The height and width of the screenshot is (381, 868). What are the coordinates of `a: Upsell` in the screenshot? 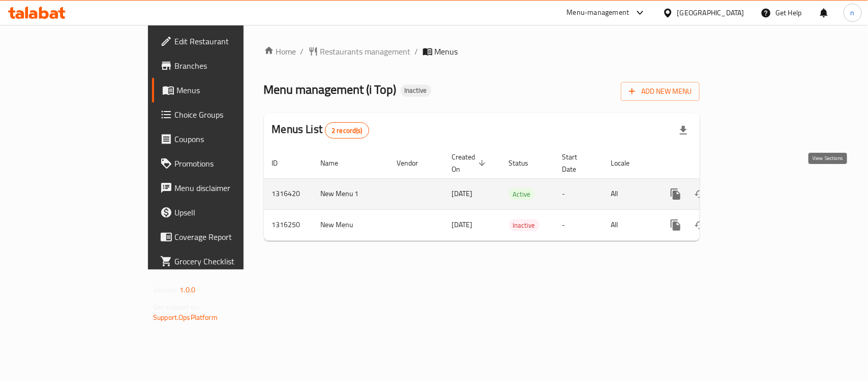 It's located at (222, 213).